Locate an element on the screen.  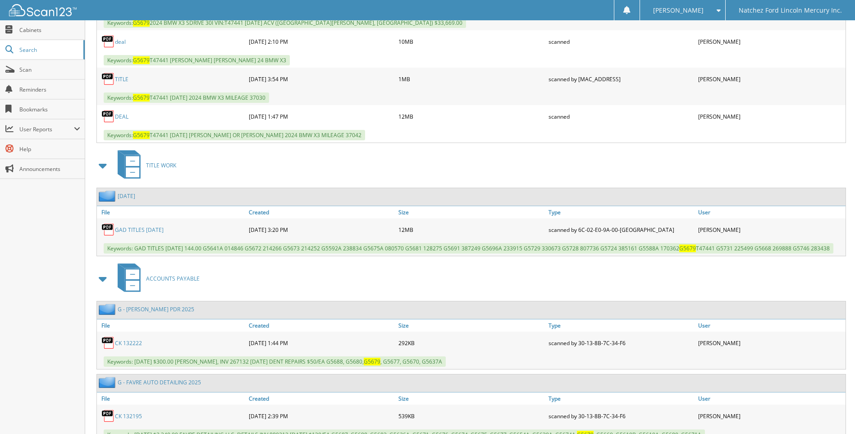
span: Bookmarks is located at coordinates (50, 109).